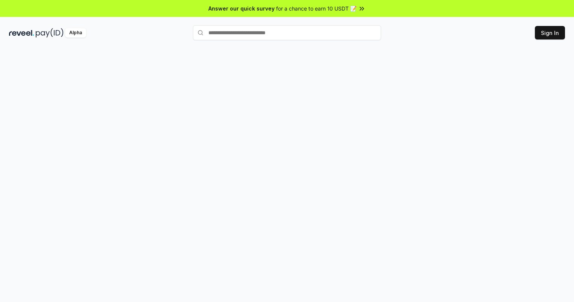 The height and width of the screenshot is (302, 574). What do you see at coordinates (76, 33) in the screenshot?
I see `div: Alpha` at bounding box center [76, 33].